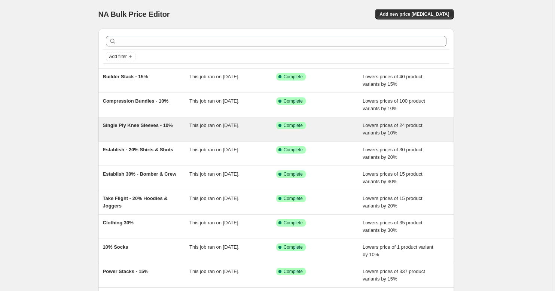  What do you see at coordinates (134, 14) in the screenshot?
I see `span: NA Bulk Price Editor` at bounding box center [134, 14].